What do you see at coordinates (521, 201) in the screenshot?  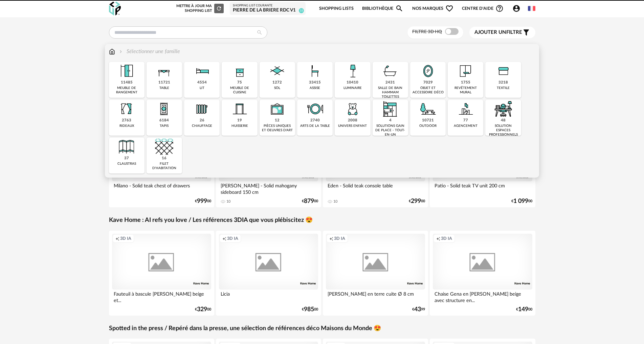 I see `span: 1 099` at bounding box center [521, 201].